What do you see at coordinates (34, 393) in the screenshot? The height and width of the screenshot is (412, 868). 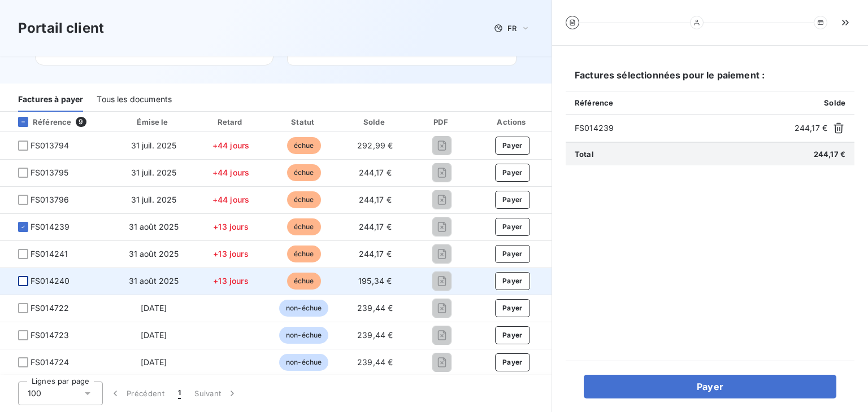 I see `span: 100` at bounding box center [34, 393].